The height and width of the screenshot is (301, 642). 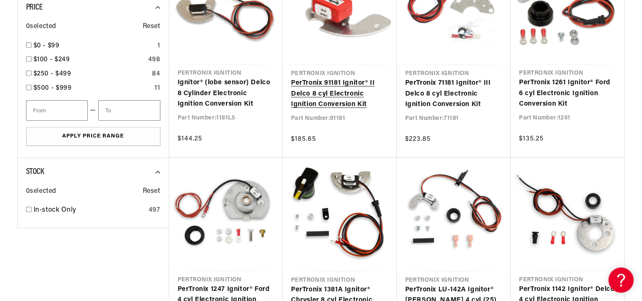 What do you see at coordinates (52, 88) in the screenshot?
I see `span: $500 - $999` at bounding box center [52, 88].